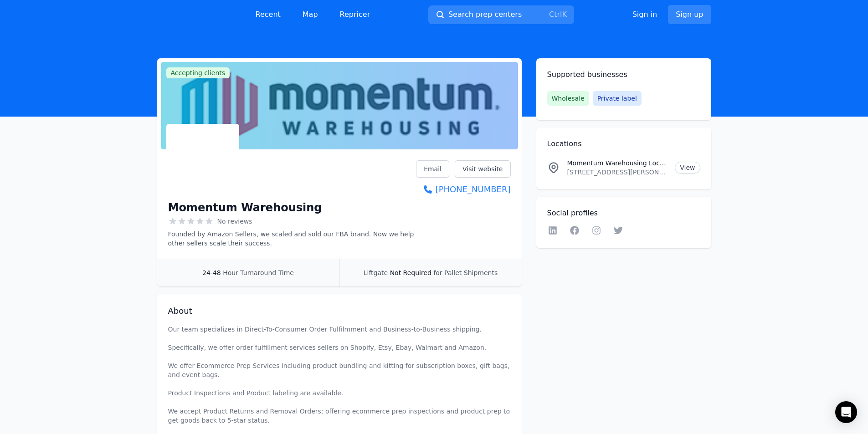 The image size is (868, 434). What do you see at coordinates (340, 375) in the screenshot?
I see `p: Our team specializes in Direct-To-Consumer Order Fulfilmment and Business-to-Business shipping. S...` at bounding box center [340, 375].